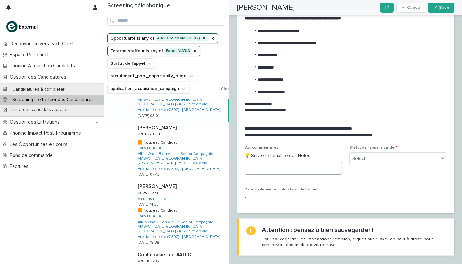  I want to click on button: Save, so click(441, 8).